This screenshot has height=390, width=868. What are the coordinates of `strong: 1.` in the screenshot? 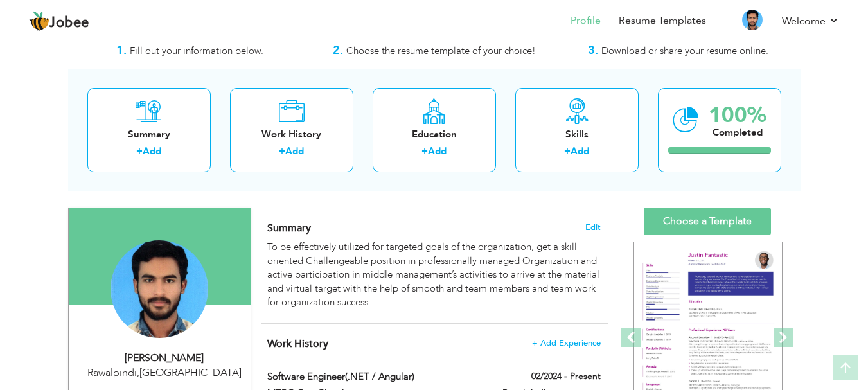 It's located at (121, 50).